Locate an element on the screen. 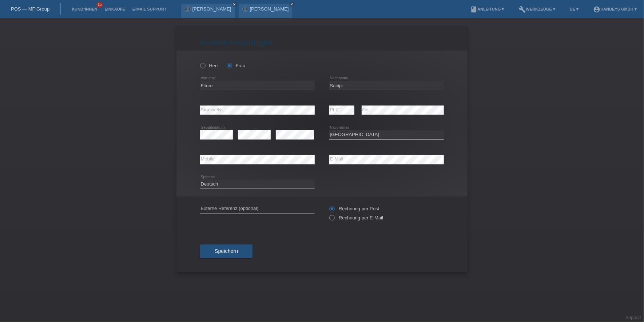 The width and height of the screenshot is (644, 322). a: Kund*innen is located at coordinates (84, 9).